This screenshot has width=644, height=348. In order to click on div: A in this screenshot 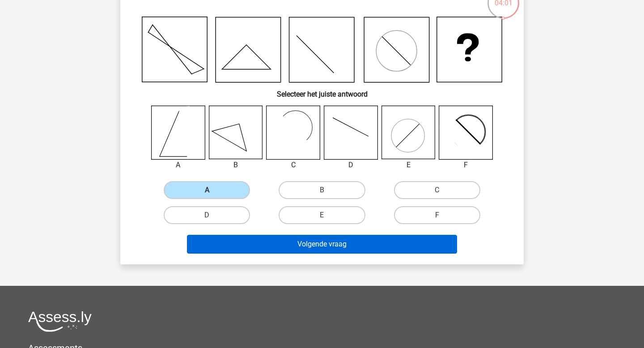, I will do `click(178, 165)`.